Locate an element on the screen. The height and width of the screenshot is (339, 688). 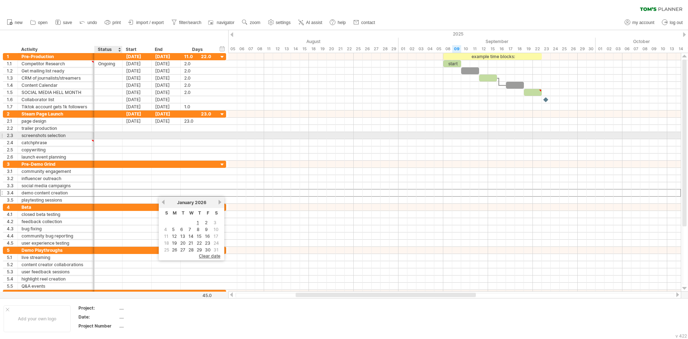
div: 1.1 is located at coordinates (12, 63).